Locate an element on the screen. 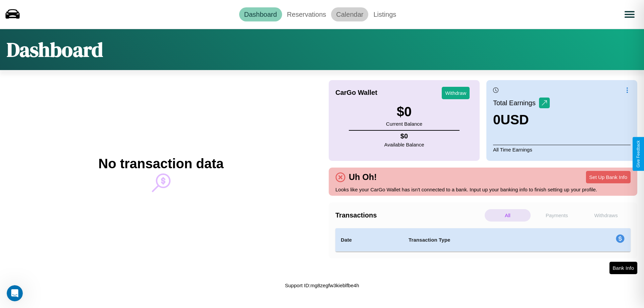  a: Calendar is located at coordinates (350, 14).